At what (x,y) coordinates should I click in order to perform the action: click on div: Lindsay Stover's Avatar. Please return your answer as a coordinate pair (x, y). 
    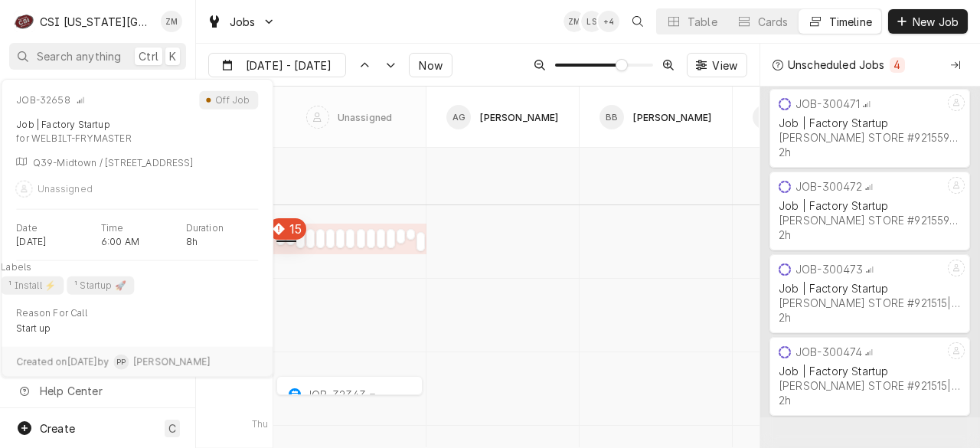
    Looking at the image, I should click on (592, 22).